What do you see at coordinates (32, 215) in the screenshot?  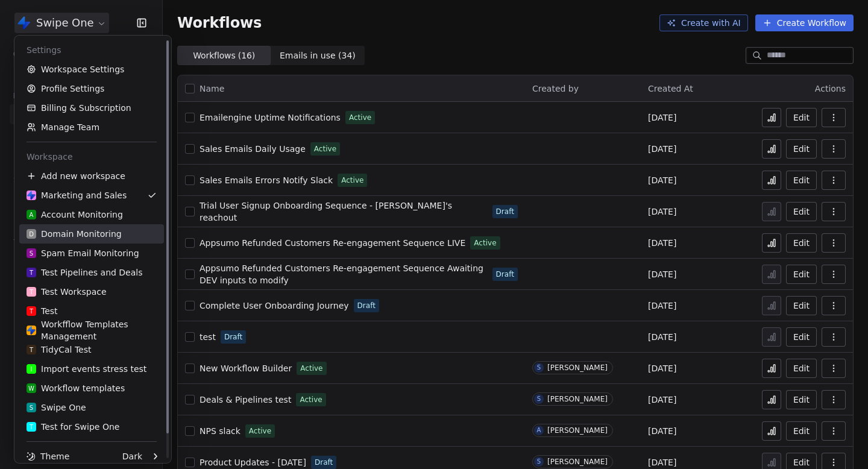 I see `span: A` at bounding box center [32, 215].